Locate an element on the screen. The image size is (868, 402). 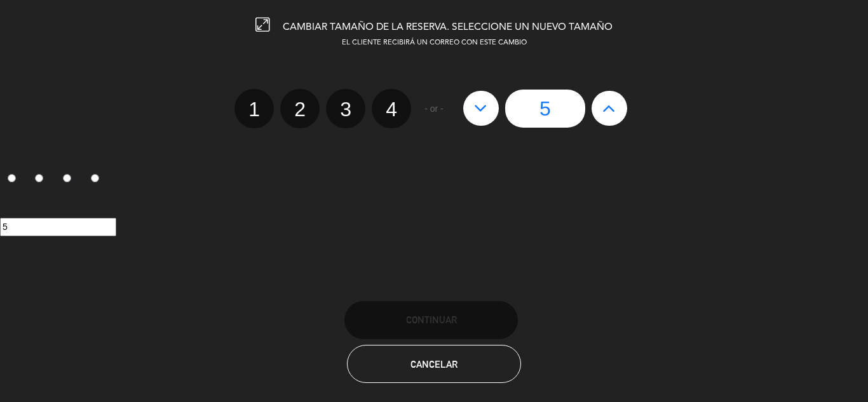
span: Cancelar is located at coordinates (434, 364).